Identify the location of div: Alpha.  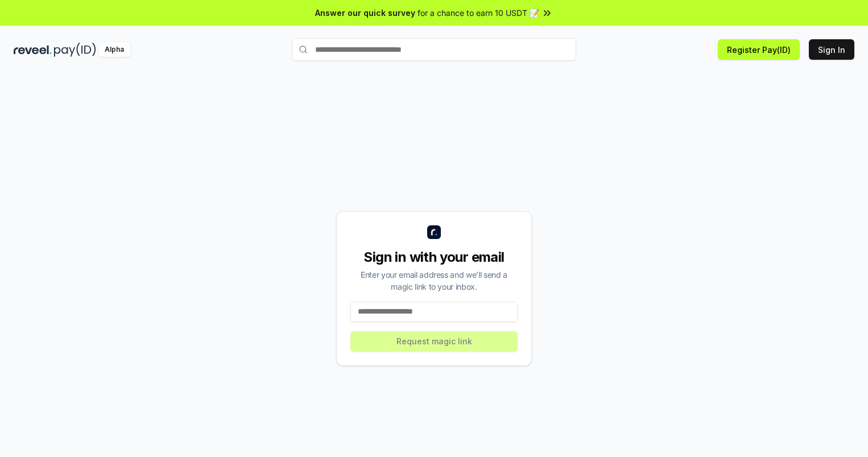
(114, 49).